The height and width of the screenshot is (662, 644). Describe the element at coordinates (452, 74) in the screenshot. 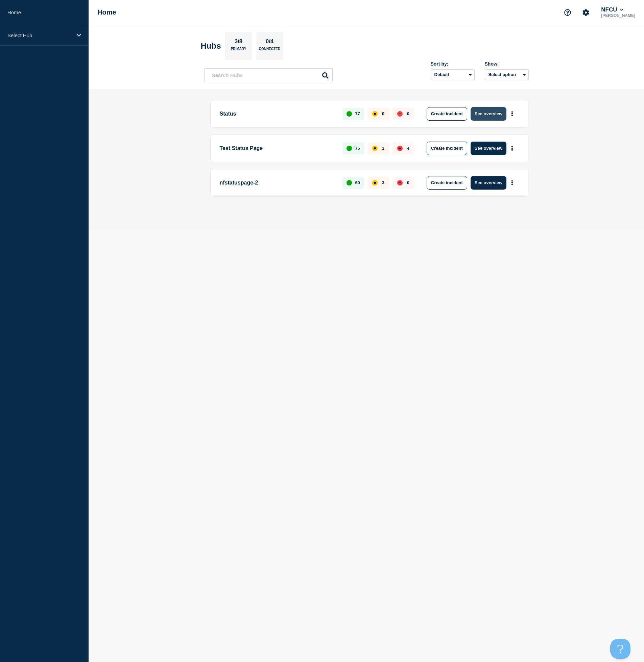

I see `select: Sort by` at that location.